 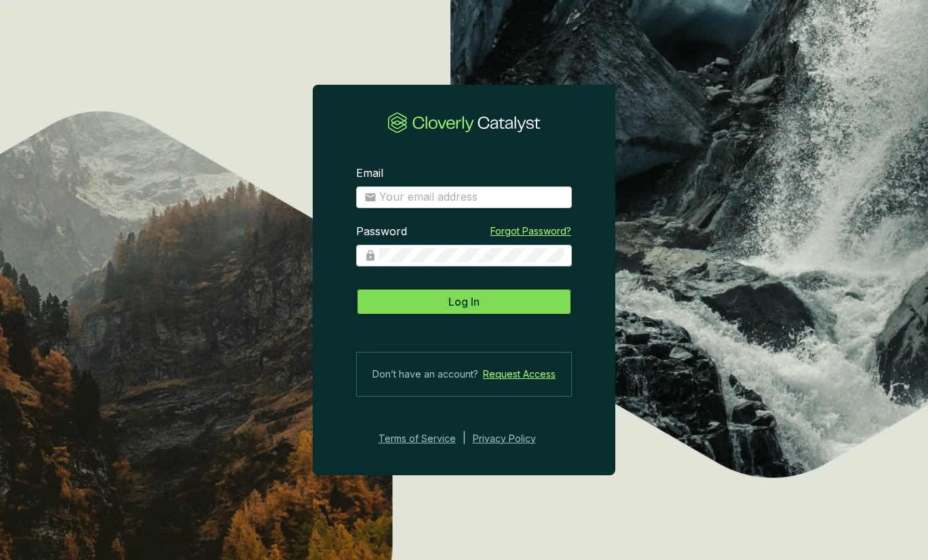 I want to click on span: Log In, so click(x=464, y=302).